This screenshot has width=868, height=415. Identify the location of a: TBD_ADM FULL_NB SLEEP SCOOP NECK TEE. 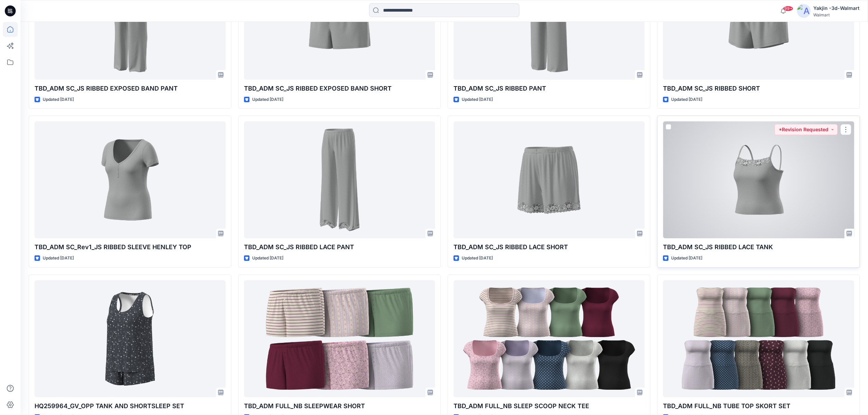
(549, 339).